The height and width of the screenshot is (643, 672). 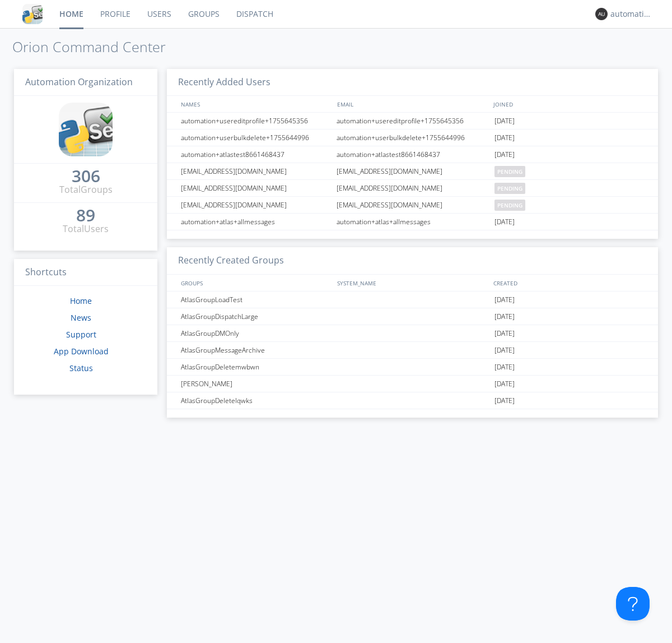 What do you see at coordinates (81, 317) in the screenshot?
I see `a: News` at bounding box center [81, 317].